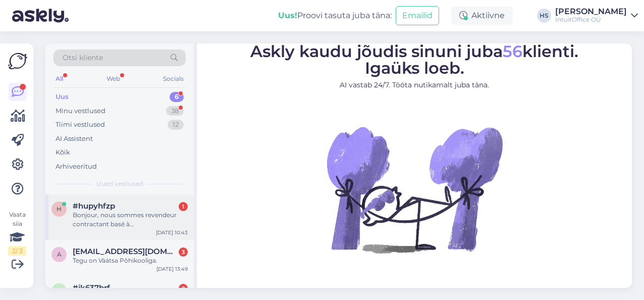 This screenshot has width=644, height=300. I want to click on div: All, so click(59, 79).